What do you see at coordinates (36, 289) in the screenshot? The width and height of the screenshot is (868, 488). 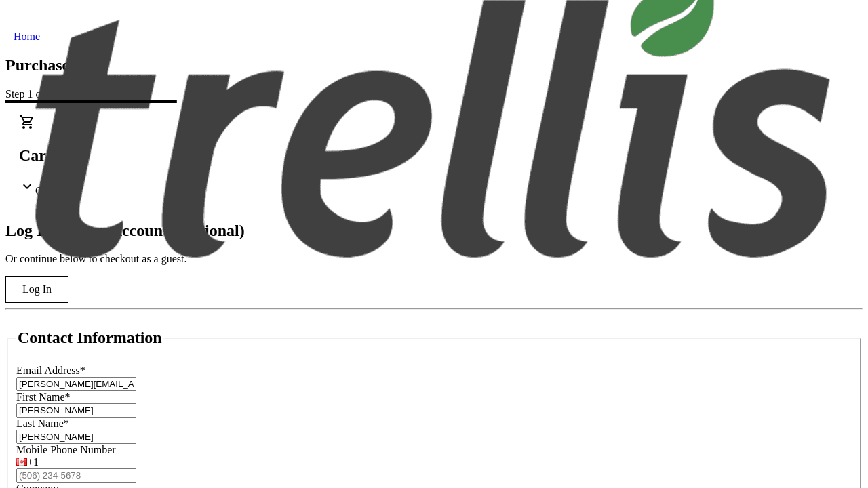 I see `button: Log In` at bounding box center [36, 289].